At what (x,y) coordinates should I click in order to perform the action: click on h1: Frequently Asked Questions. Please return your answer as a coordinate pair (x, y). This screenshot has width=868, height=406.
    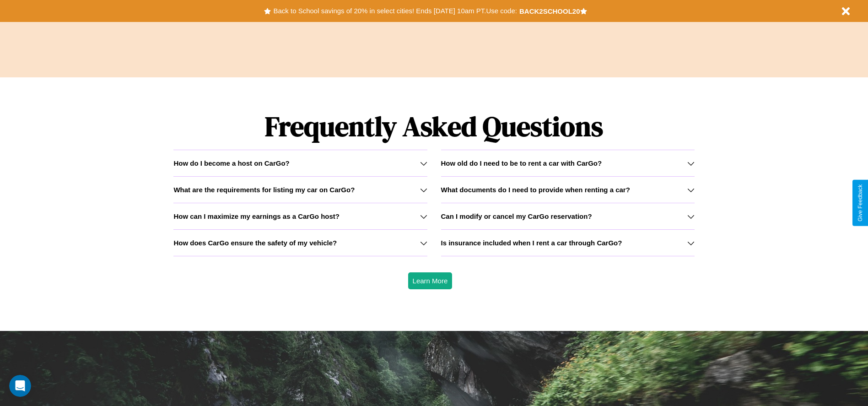
    Looking at the image, I should click on (434, 126).